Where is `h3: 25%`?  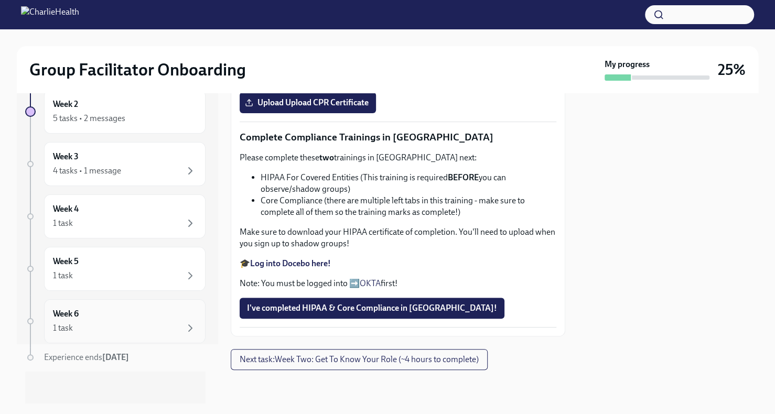 h3: 25% is located at coordinates (731, 70).